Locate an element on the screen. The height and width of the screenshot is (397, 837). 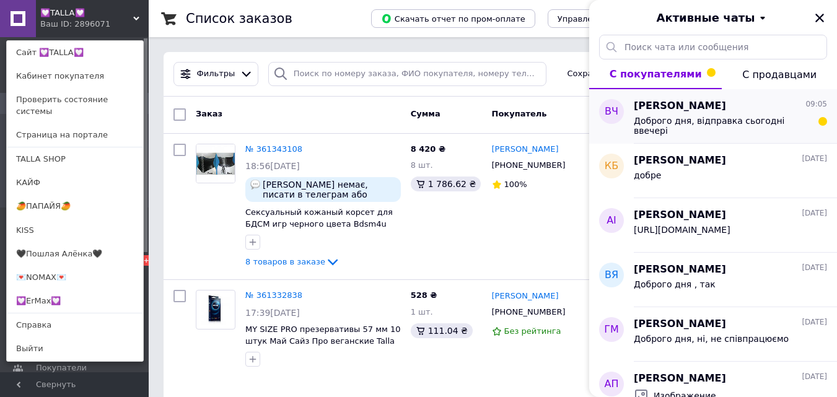
span: 8 товаров в заказе is located at coordinates (285, 261).